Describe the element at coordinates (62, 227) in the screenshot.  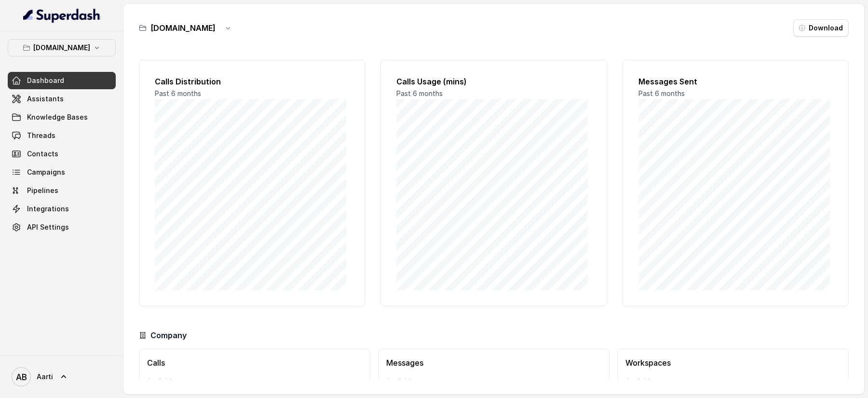
I see `a: API Settings` at that location.